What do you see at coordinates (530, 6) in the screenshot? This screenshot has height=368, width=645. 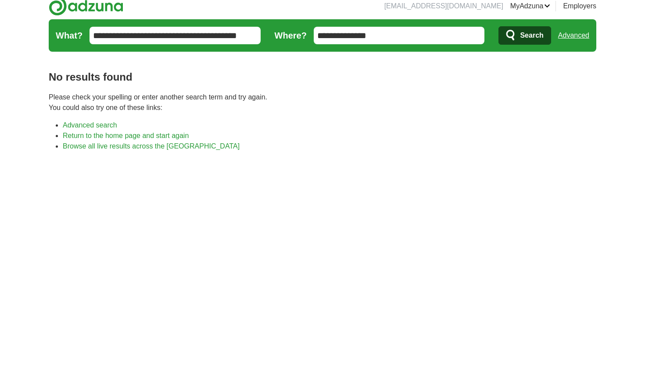 I see `a: MyAdzuna` at bounding box center [530, 6].